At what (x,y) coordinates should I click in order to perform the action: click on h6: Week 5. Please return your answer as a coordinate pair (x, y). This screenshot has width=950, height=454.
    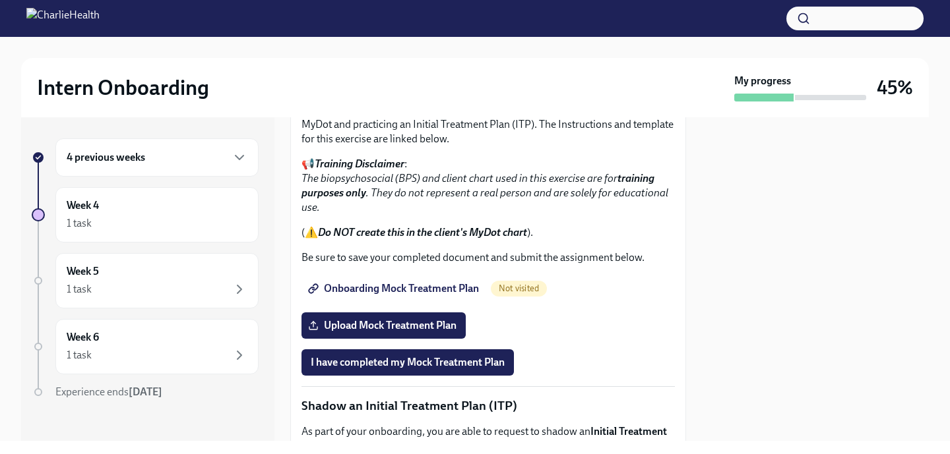
    Looking at the image, I should click on (82, 272).